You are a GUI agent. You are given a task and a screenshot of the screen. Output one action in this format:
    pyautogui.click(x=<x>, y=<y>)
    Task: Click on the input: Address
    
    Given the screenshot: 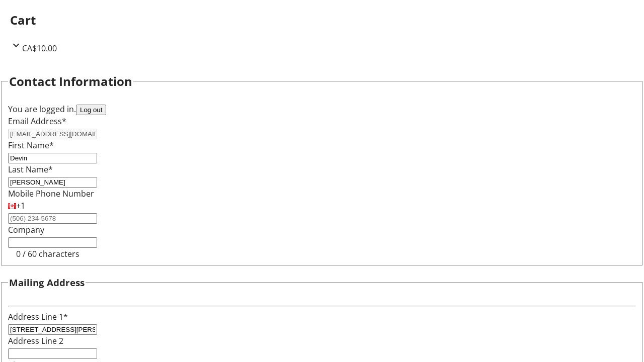 What is the action you would take?
    pyautogui.click(x=52, y=329)
    